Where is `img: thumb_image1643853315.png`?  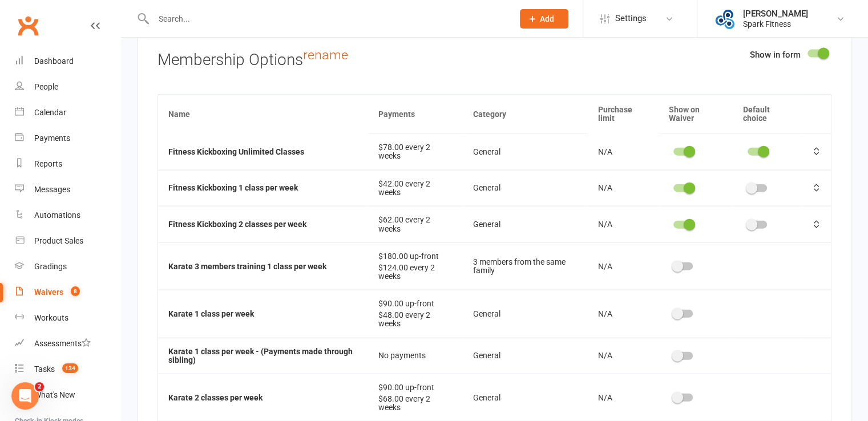
img: thumb_image1643853315.png is located at coordinates (726, 19).